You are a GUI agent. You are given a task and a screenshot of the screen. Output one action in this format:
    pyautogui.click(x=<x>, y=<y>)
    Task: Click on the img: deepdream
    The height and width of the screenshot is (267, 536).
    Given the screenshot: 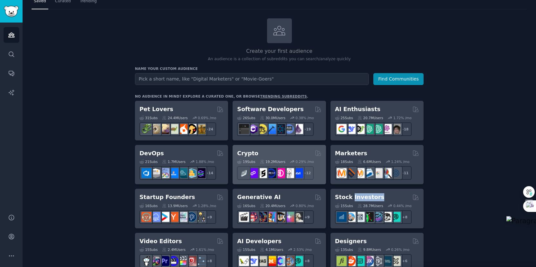 What is the action you would take?
    pyautogui.click(x=262, y=217)
    